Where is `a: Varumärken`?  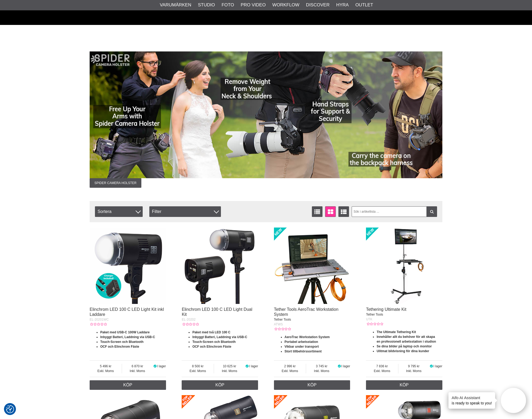 a: Varumärken is located at coordinates (176, 5).